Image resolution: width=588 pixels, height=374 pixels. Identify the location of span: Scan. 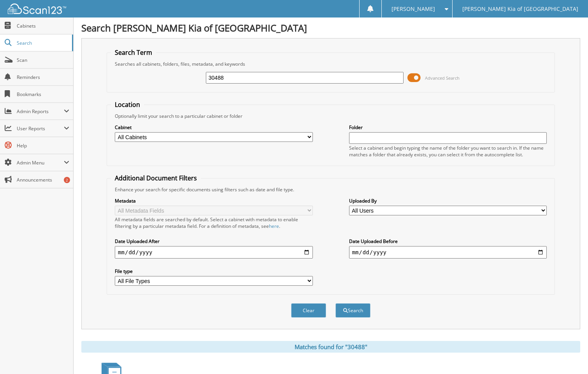
(43, 60).